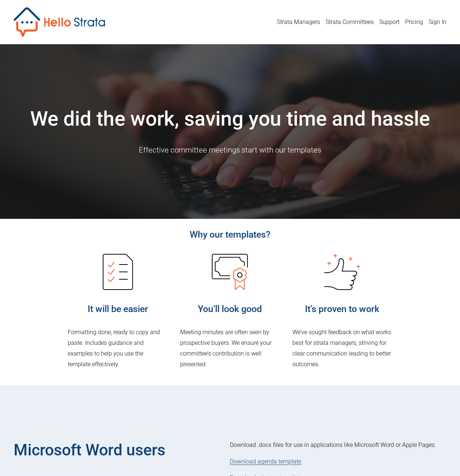 The width and height of the screenshot is (460, 476). Describe the element at coordinates (338, 445) in the screenshot. I see `p: Download .docx files for use in applications like Microsoft Word or Apple Pages.` at that location.